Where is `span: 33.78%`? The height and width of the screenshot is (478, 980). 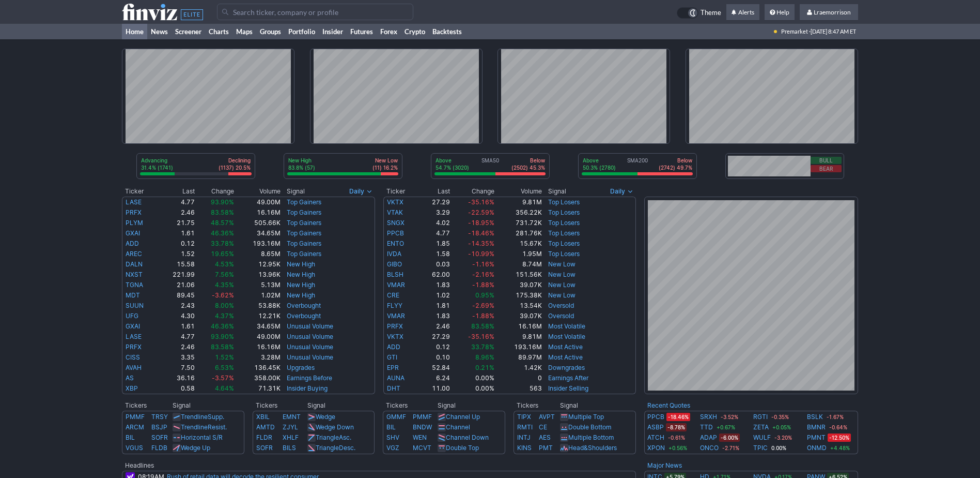
span: 33.78% is located at coordinates (222, 243).